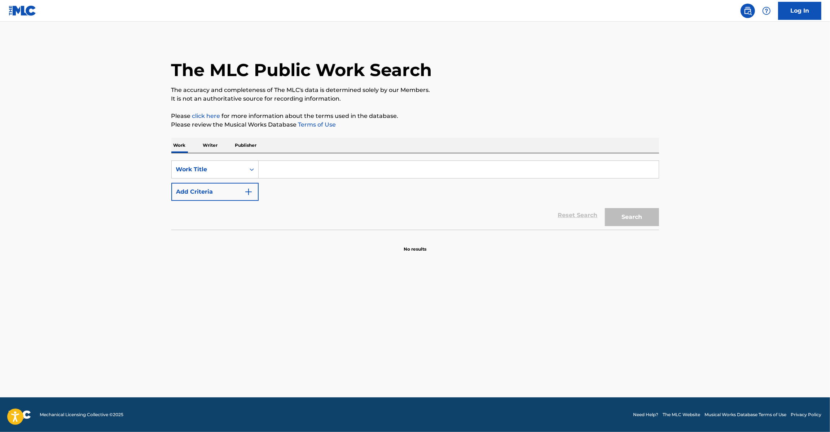 This screenshot has width=830, height=432. I want to click on img: search, so click(748, 11).